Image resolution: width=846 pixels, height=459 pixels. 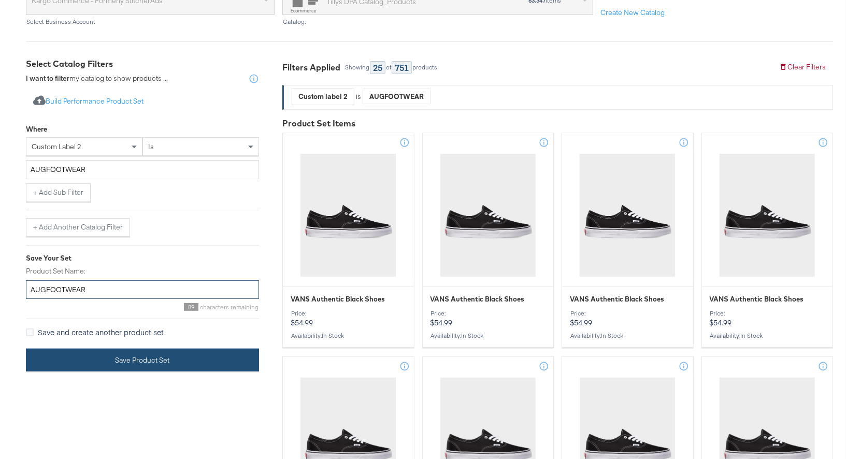 I want to click on div: Catalog:, so click(x=438, y=22).